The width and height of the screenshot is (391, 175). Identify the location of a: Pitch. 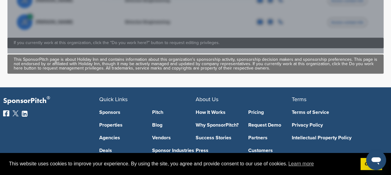
(174, 113).